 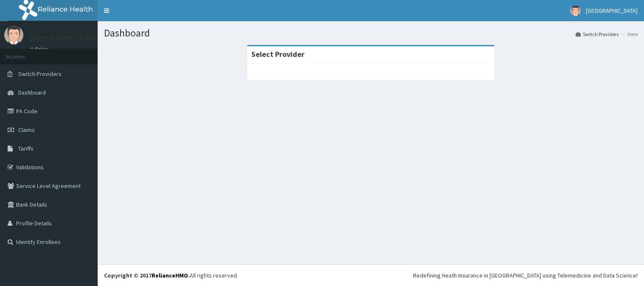 I want to click on h1: Dashboard, so click(x=370, y=33).